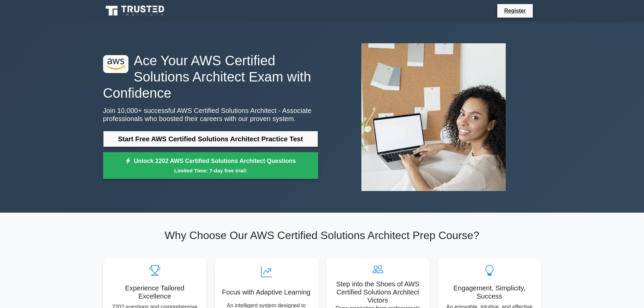  I want to click on h5: Engagement, Simplicity, Success, so click(489, 292).